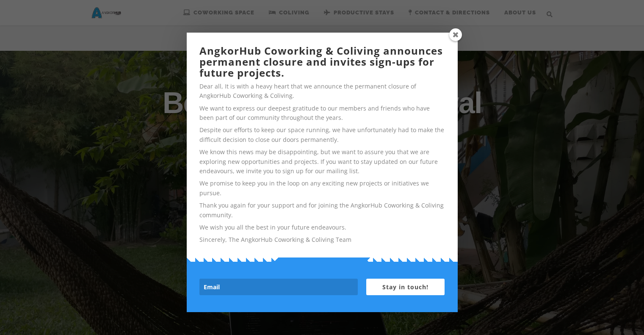  I want to click on p: We promise to keep you in the loop on any exciting new projects or initiatives we pursue., so click(322, 188).